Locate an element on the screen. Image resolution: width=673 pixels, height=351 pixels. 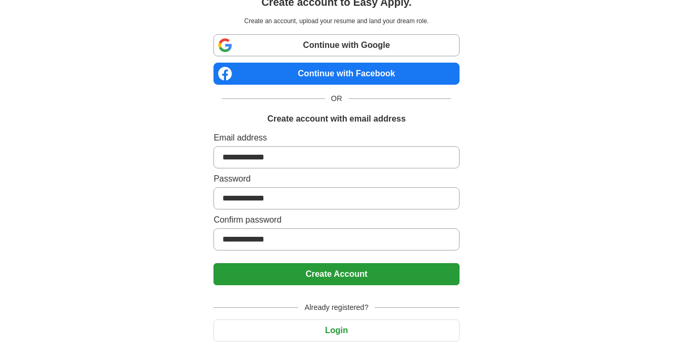
span: Already registered? is located at coordinates (336, 307).